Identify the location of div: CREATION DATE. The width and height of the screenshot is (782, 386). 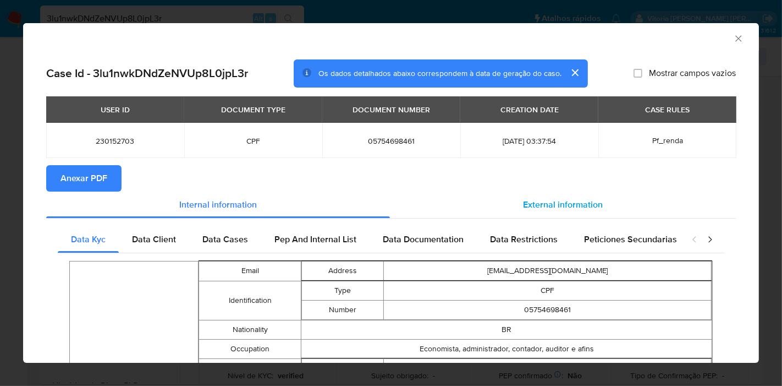
(530, 109).